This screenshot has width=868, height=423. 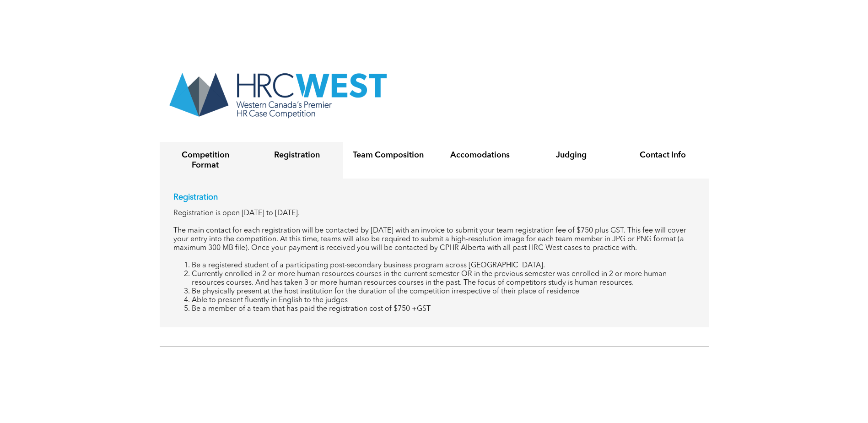 I want to click on h4: Judging, so click(x=572, y=155).